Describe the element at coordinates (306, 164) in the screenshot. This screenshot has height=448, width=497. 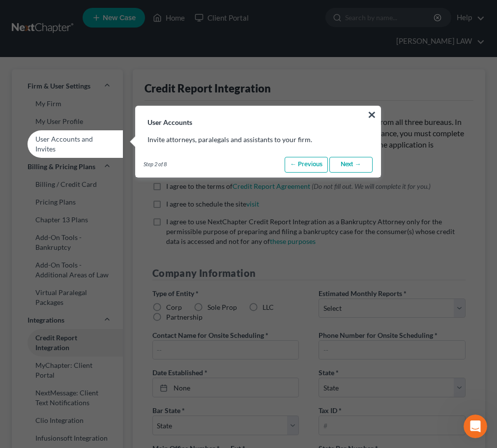
I see `a: ← Previous` at that location.